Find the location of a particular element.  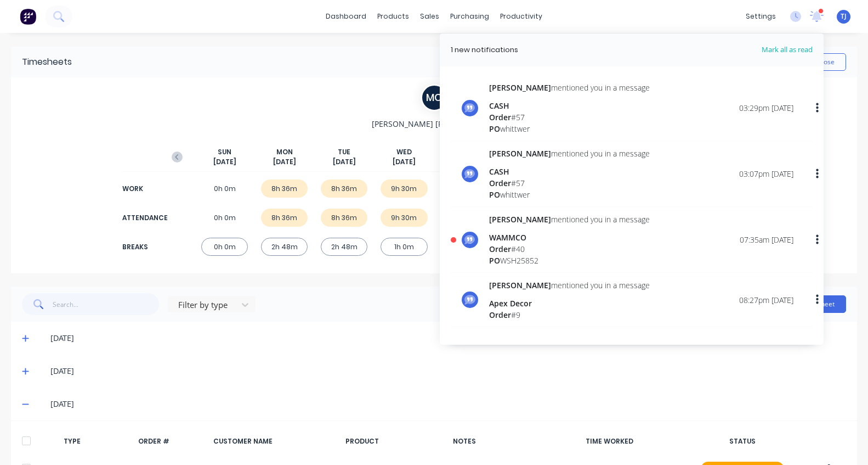

div: Apex Decor is located at coordinates (569, 302).